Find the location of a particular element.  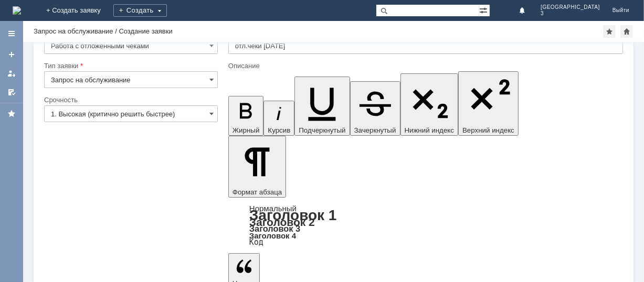

div: Формат абзаца is located at coordinates (426, 225).